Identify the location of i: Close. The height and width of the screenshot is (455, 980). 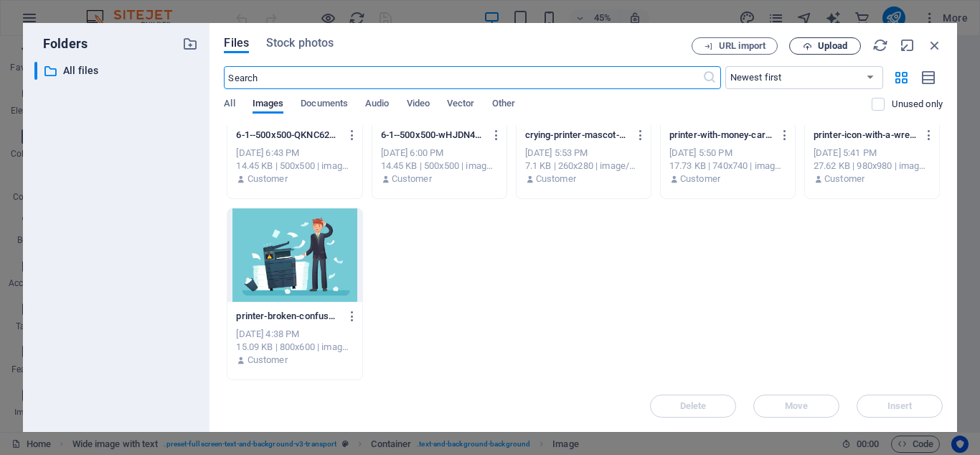
(935, 45).